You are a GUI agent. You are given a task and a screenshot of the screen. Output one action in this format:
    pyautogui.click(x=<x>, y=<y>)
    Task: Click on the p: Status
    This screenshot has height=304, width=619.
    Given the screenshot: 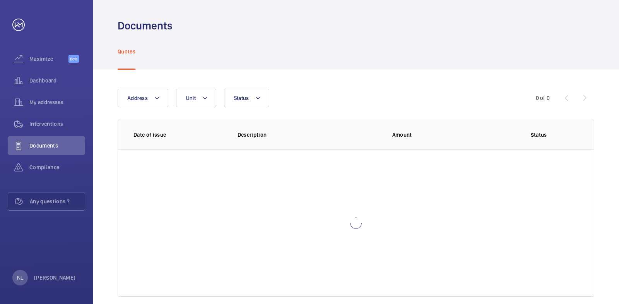 What is the action you would take?
    pyautogui.click(x=539, y=135)
    